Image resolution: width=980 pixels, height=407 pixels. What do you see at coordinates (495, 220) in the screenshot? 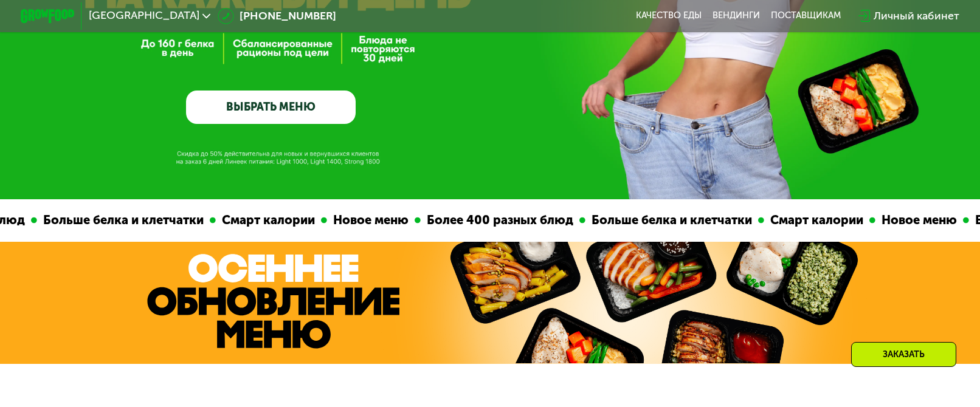
I see `div: Более 400 разных блюд` at bounding box center [495, 220].